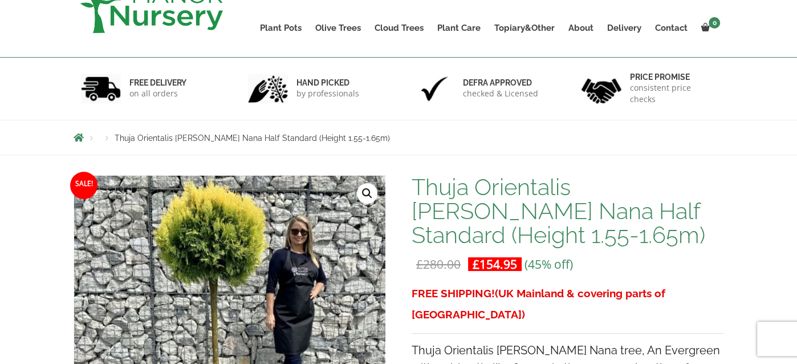 This screenshot has width=797, height=364. I want to click on a: Delivery, so click(625, 28).